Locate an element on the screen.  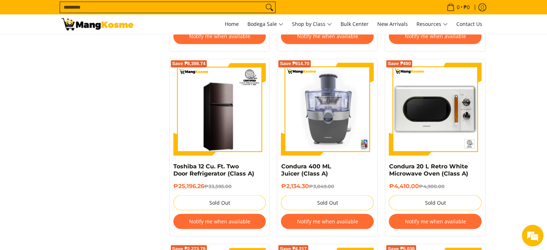
del: ₱33,595.00 is located at coordinates (218, 186).